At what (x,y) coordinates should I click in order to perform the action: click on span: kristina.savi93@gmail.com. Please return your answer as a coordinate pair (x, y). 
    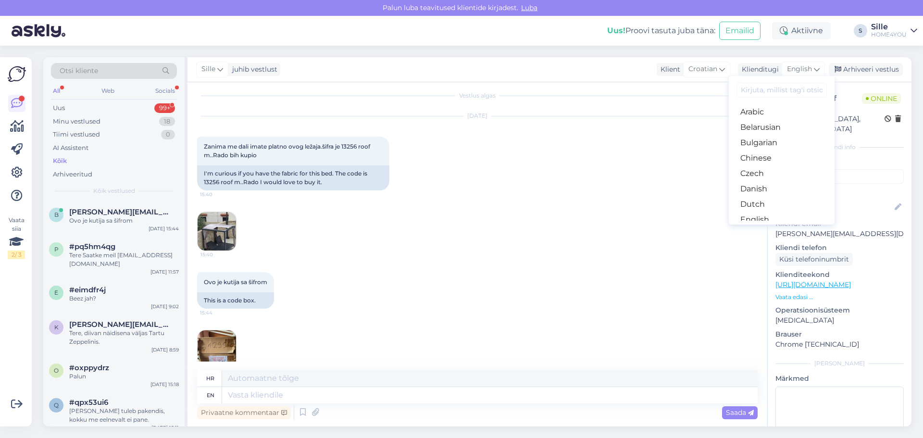
    Looking at the image, I should click on (119, 324).